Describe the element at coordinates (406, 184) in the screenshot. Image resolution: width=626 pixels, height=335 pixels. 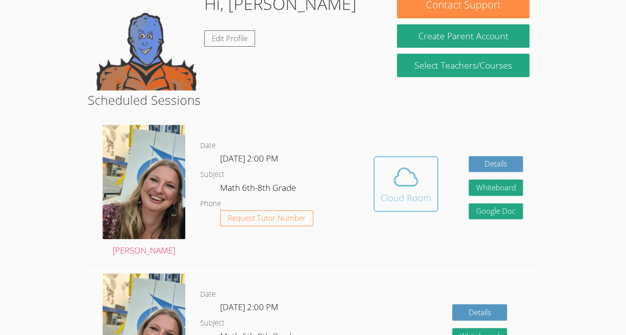
I see `button: Cloud Room` at that location.